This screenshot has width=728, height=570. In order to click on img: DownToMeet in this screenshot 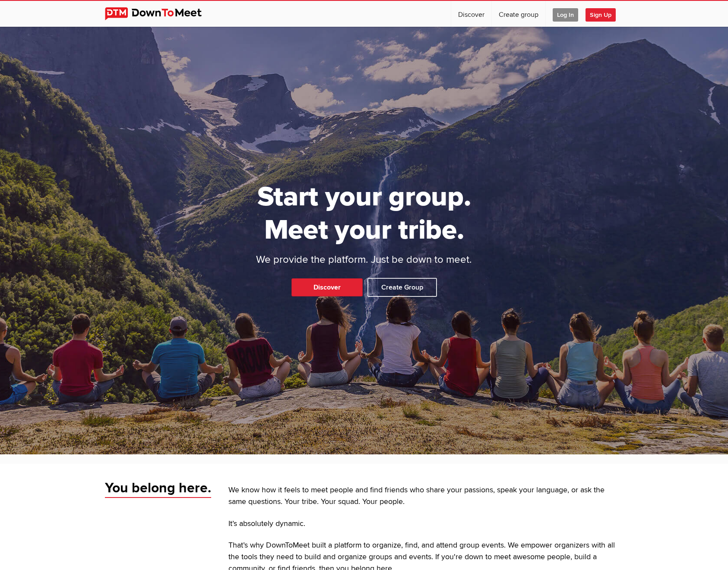, I will do `click(160, 14)`.